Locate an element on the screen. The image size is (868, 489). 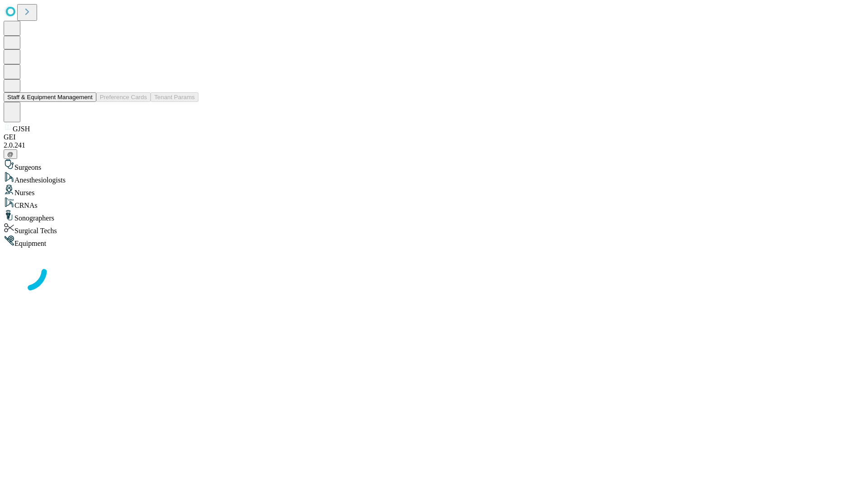
div: Equipment is located at coordinates (434, 241).